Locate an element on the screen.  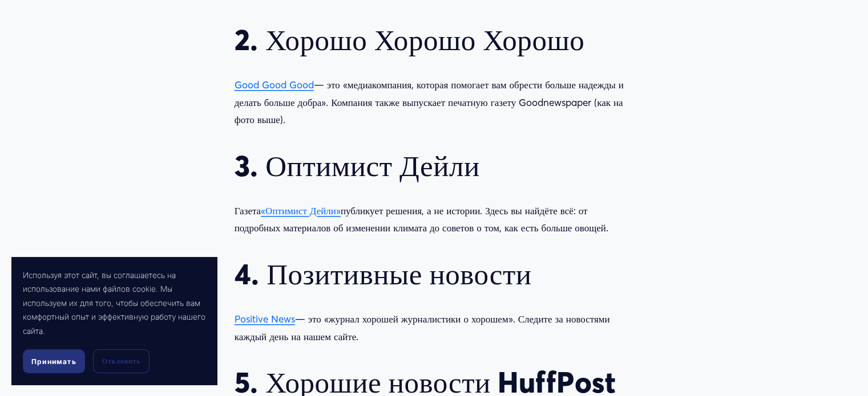
font: 3. Оптимист Дейли is located at coordinates (357, 166).